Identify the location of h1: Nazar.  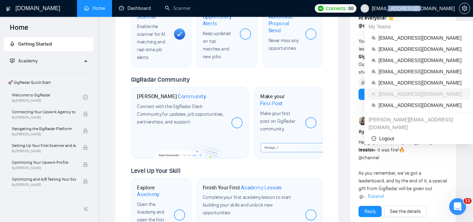
(42, 6).